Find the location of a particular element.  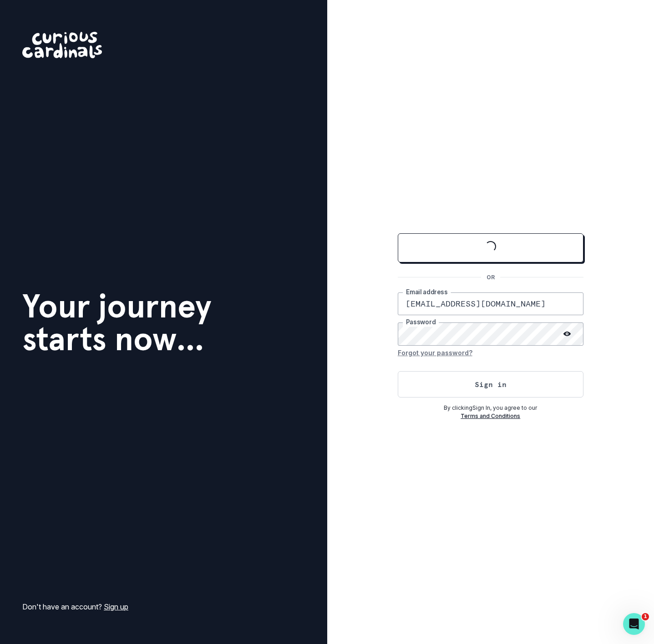

button: Forgot your password? is located at coordinates (435, 353).